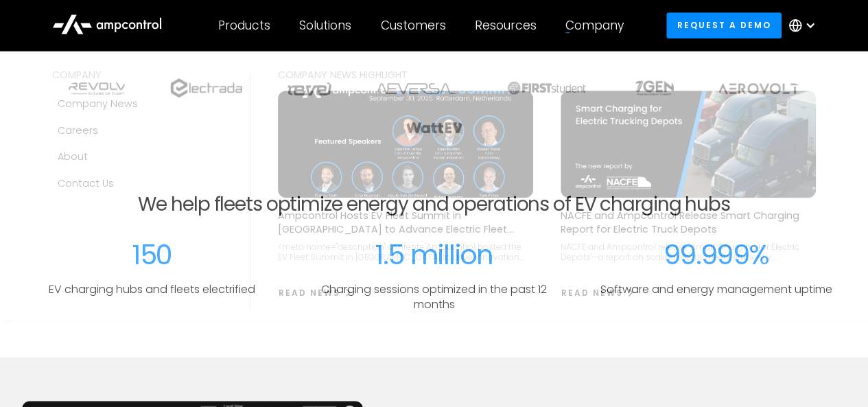 The height and width of the screenshot is (407, 868). Describe the element at coordinates (325, 26) in the screenshot. I see `div: Solutions` at that location.